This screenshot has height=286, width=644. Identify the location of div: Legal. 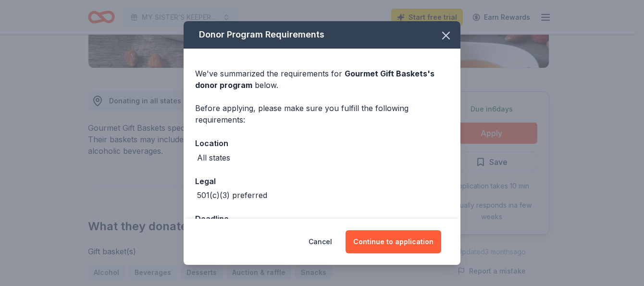
(322, 181).